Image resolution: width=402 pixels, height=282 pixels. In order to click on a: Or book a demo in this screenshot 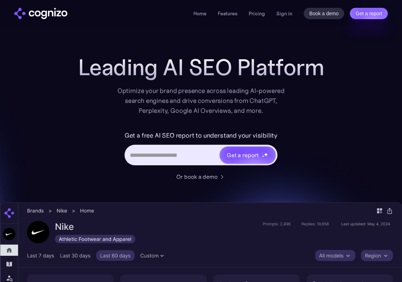, I will do `click(201, 176)`.